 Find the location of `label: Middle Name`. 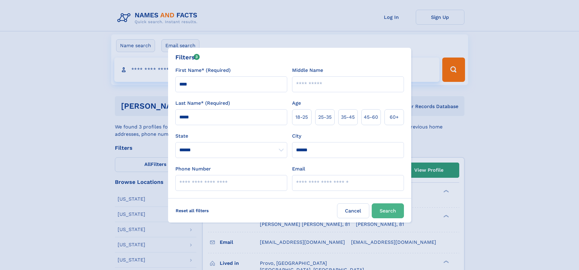

label: Middle Name is located at coordinates (308, 70).